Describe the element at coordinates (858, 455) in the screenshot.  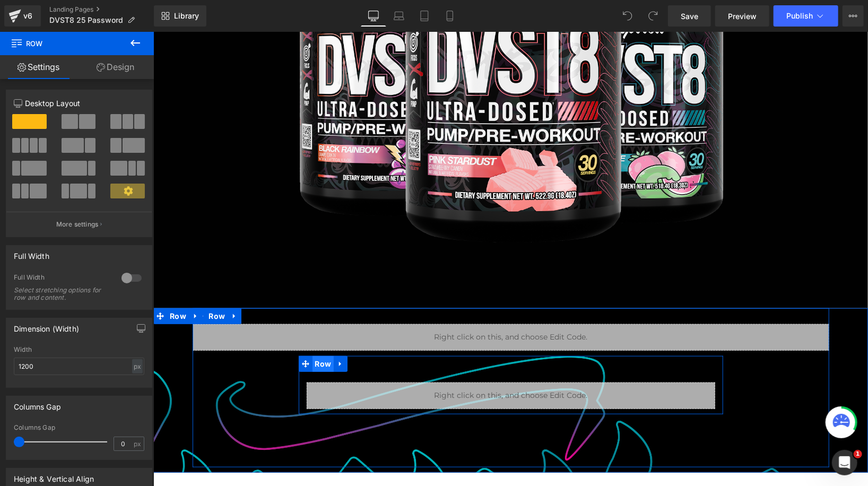
I see `span: 1` at that location.